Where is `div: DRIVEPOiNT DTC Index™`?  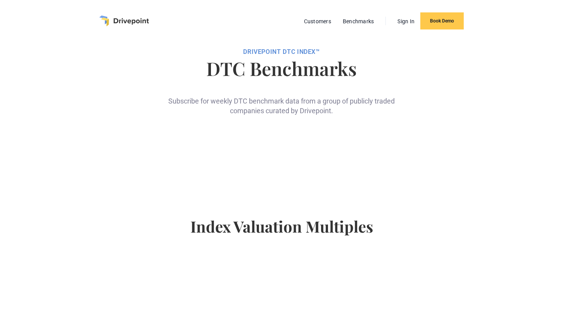
div: DRIVEPOiNT DTC Index™ is located at coordinates (281, 52).